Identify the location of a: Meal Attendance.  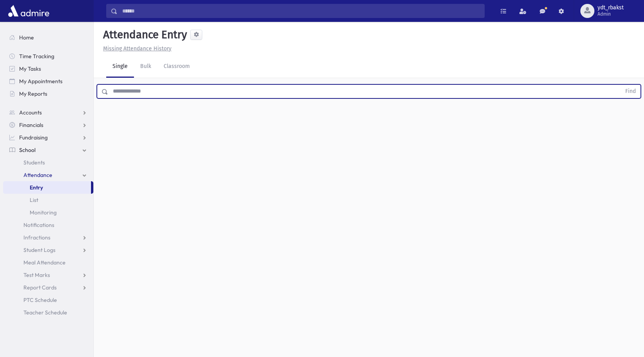
(48, 262).